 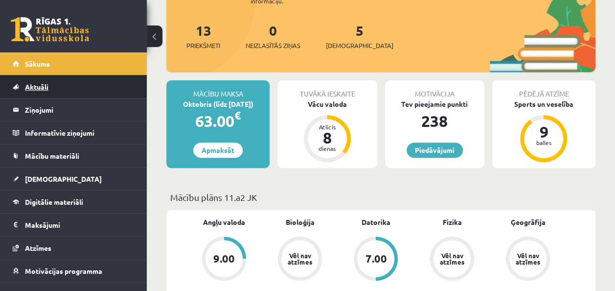 What do you see at coordinates (50, 29) in the screenshot?
I see `a: Rīgas 1. Tālmācības vidusskola` at bounding box center [50, 29].